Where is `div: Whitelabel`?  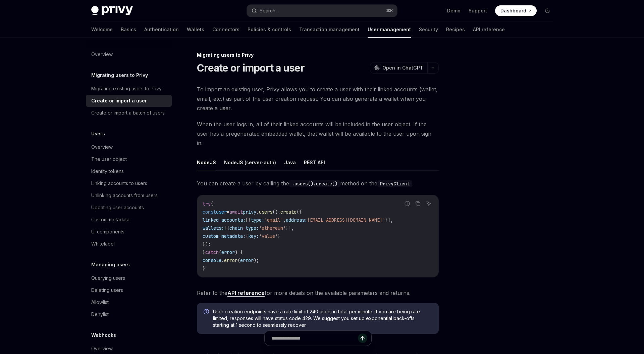
div: Whitelabel is located at coordinates (103, 243).